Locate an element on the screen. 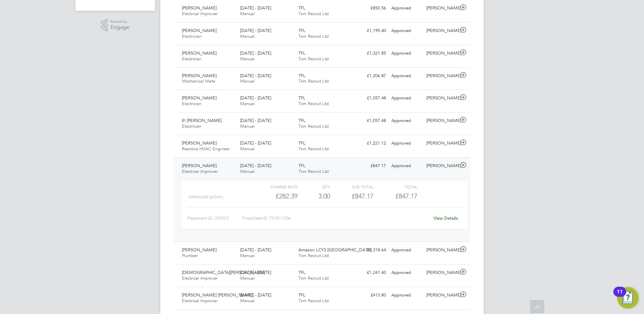  div: Charge rate is located at coordinates (276, 187).